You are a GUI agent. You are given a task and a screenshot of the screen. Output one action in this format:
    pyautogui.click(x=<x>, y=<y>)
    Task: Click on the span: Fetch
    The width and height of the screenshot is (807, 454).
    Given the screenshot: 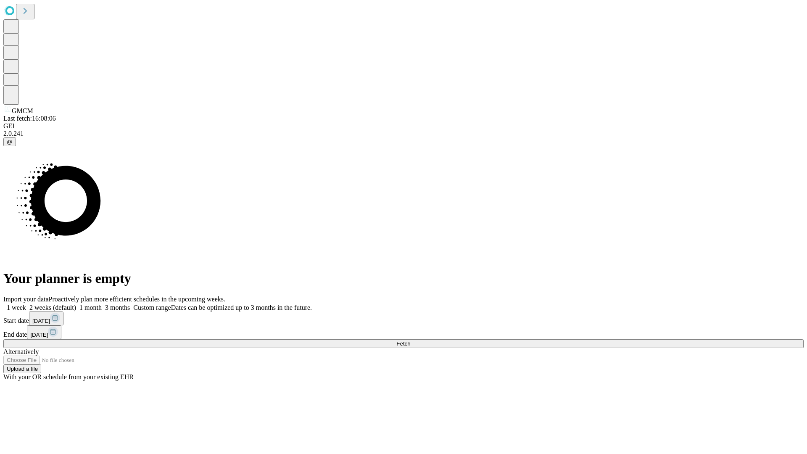 What is the action you would take?
    pyautogui.click(x=403, y=344)
    